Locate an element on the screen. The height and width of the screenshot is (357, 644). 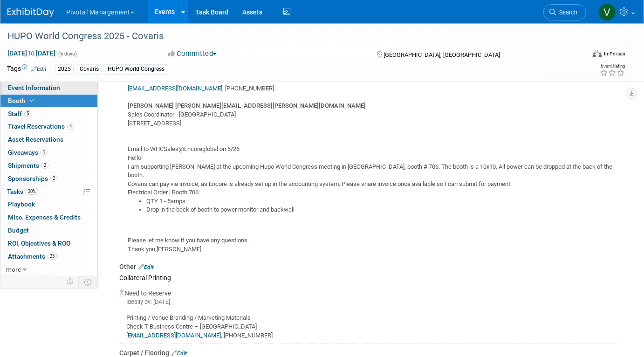
td: Personalize Event Tab Strip is located at coordinates (70, 282).